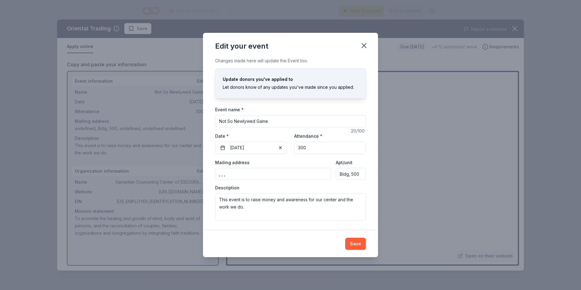  What do you see at coordinates (344, 163) in the screenshot?
I see `label: Apt/unit` at bounding box center [344, 163].